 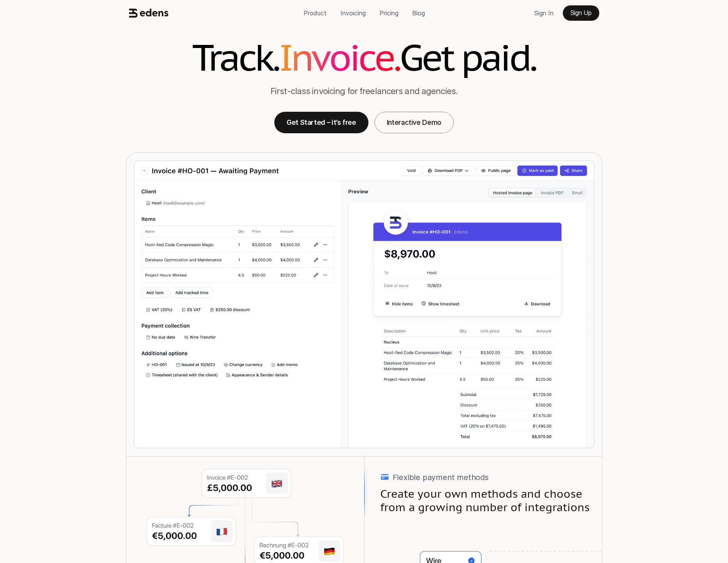 What do you see at coordinates (389, 13) in the screenshot?
I see `p: Pricing` at bounding box center [389, 13].